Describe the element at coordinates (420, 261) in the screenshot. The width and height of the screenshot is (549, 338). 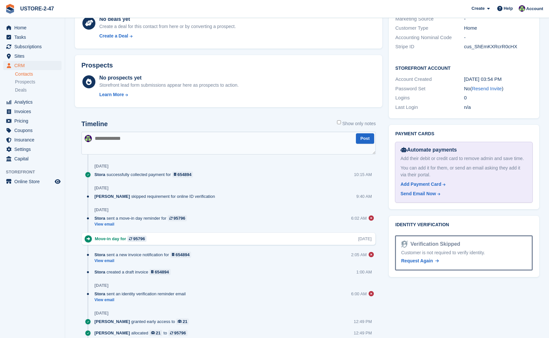
I see `a: Request Again` at that location.